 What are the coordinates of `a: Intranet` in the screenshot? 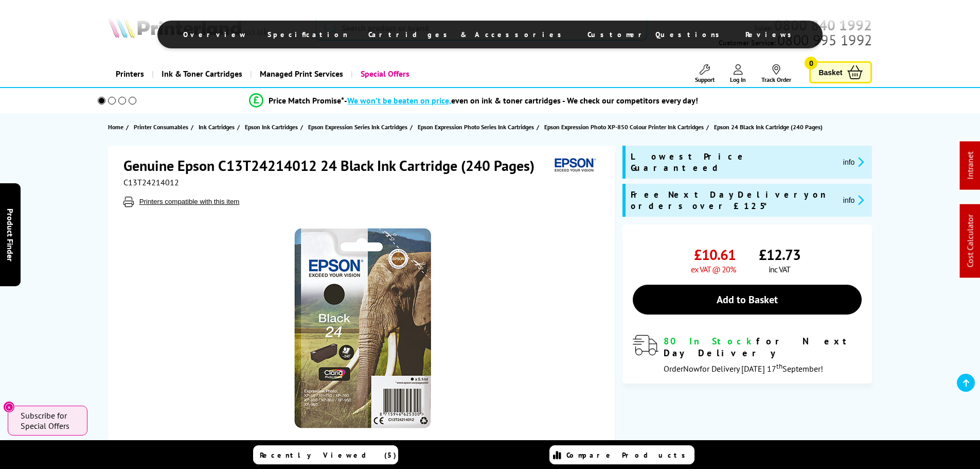 It's located at (970, 166).